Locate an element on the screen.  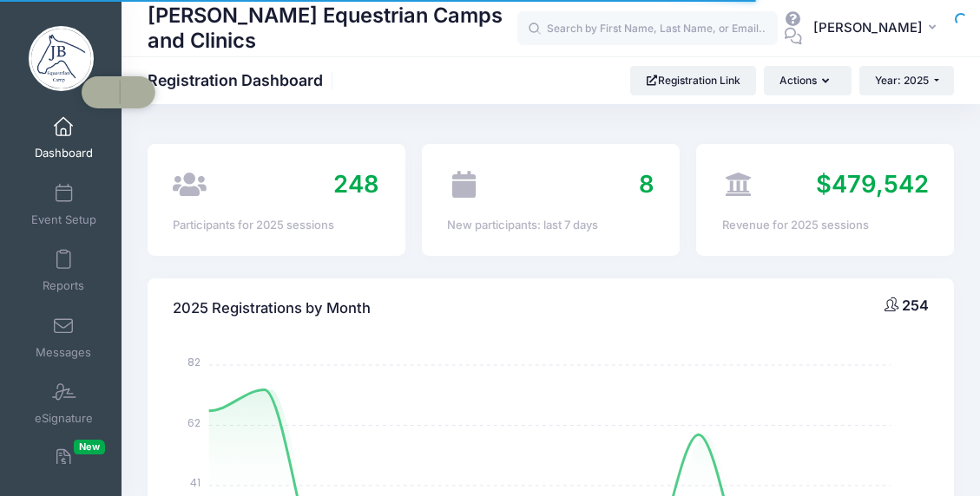
a: Messages is located at coordinates (63, 338).